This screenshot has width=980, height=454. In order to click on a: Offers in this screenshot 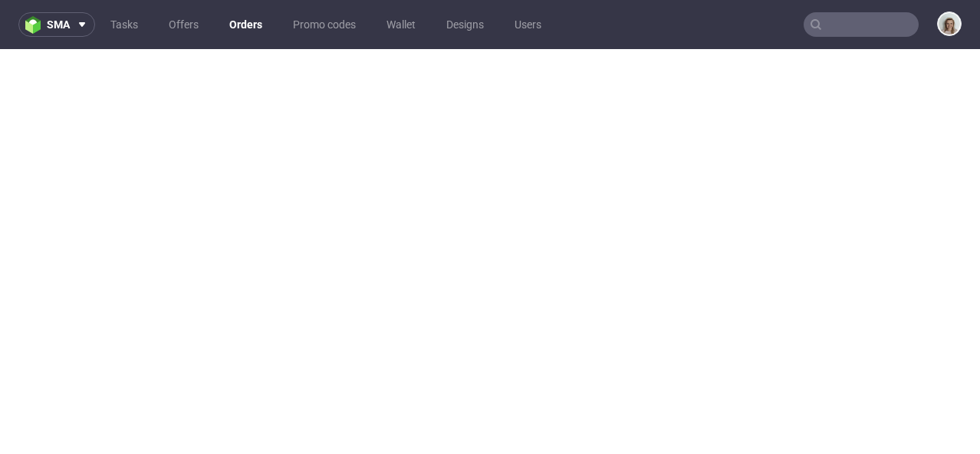, I will do `click(184, 25)`.